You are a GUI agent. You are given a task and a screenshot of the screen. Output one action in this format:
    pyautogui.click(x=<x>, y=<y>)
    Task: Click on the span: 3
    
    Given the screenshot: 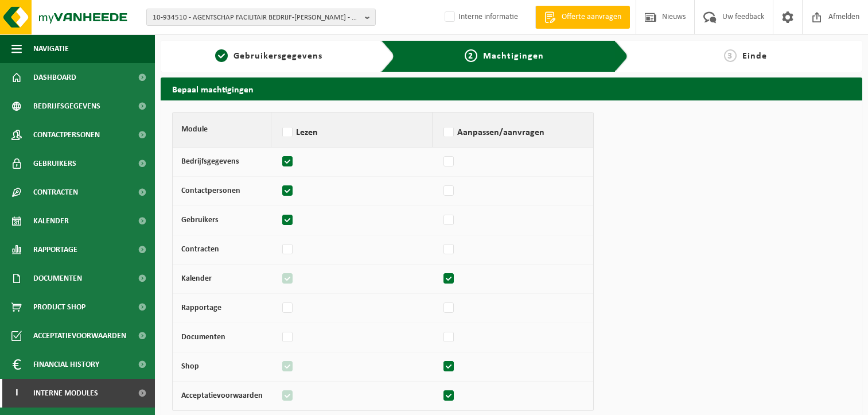 What is the action you would take?
    pyautogui.click(x=730, y=56)
    